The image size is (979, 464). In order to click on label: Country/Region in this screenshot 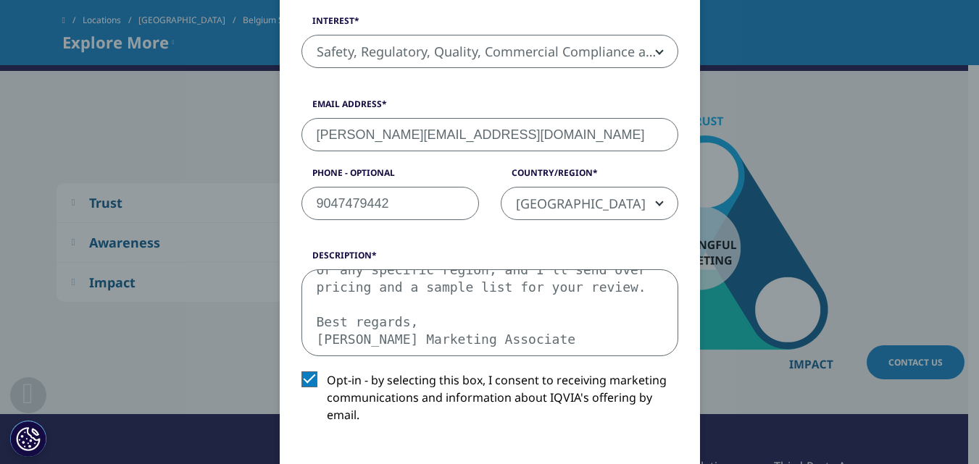, I will do `click(589, 177)`.